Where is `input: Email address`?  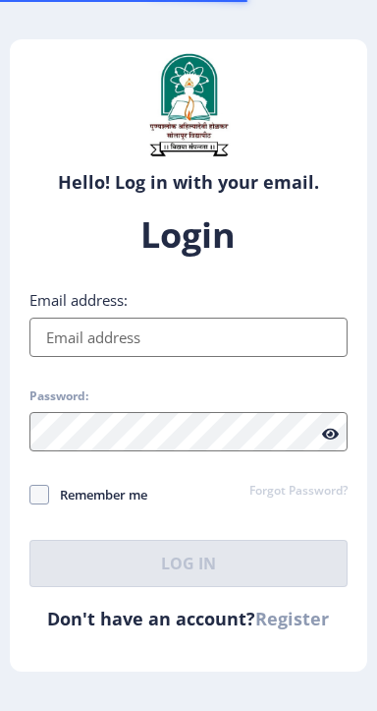
input: Email address is located at coordinates (189, 337).